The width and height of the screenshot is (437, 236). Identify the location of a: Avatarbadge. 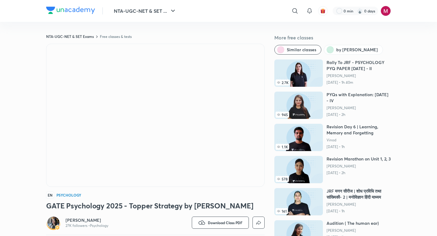
(53, 223).